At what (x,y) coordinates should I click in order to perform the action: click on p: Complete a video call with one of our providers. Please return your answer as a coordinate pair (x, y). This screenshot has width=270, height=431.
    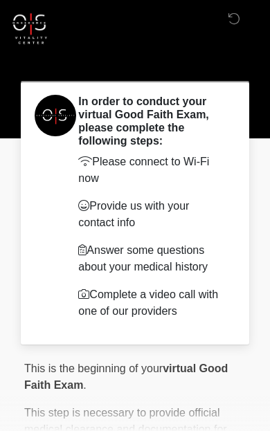
    Looking at the image, I should click on (152, 303).